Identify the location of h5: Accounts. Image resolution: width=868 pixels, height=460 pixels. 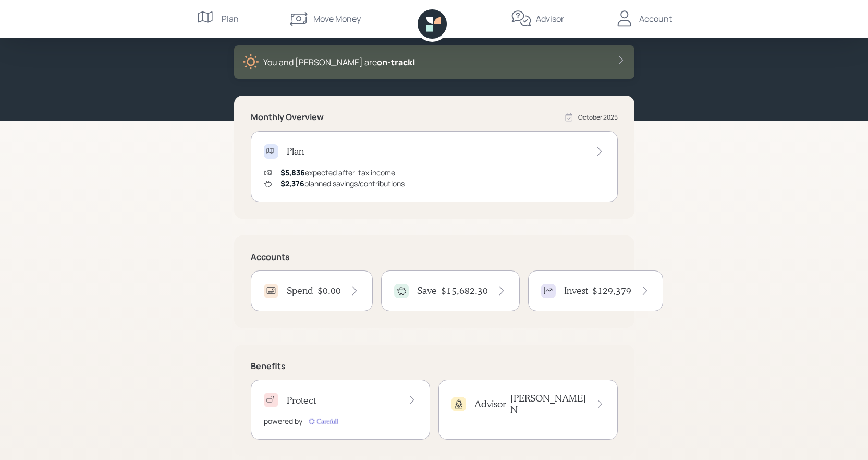
(435, 257).